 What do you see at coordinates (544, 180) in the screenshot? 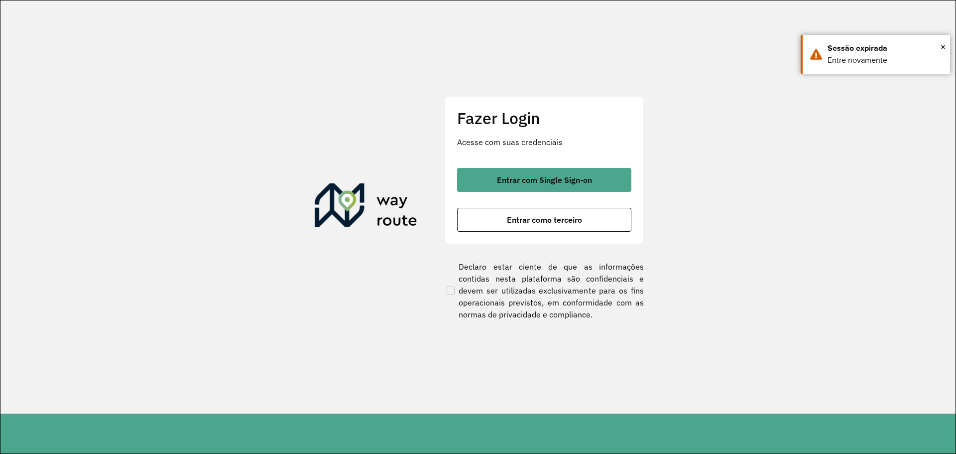
I see `span: Entrar com Single Sign-on` at bounding box center [544, 180].